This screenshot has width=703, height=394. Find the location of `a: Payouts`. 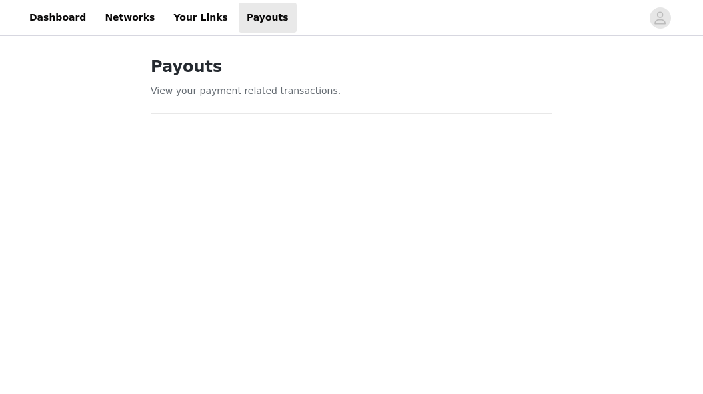

a: Payouts is located at coordinates (268, 17).